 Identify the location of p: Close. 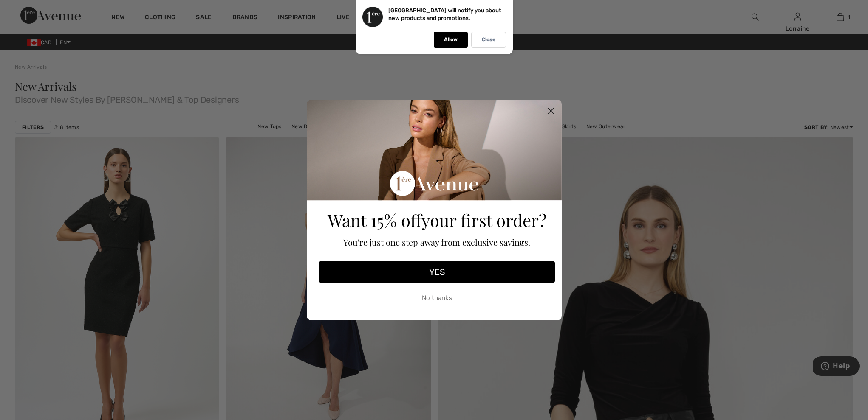
(489, 39).